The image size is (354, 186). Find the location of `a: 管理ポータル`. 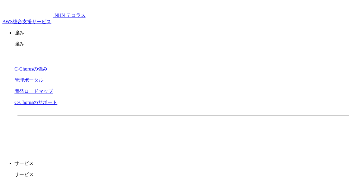

a: 管理ポータル is located at coordinates (29, 80).